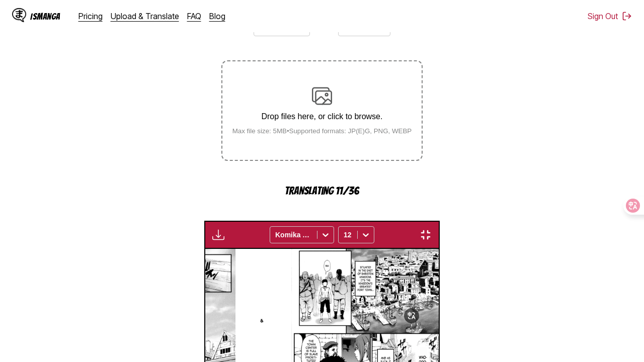 The height and width of the screenshot is (362, 644). What do you see at coordinates (219, 235) in the screenshot?
I see `img: Download translated images` at bounding box center [219, 235].